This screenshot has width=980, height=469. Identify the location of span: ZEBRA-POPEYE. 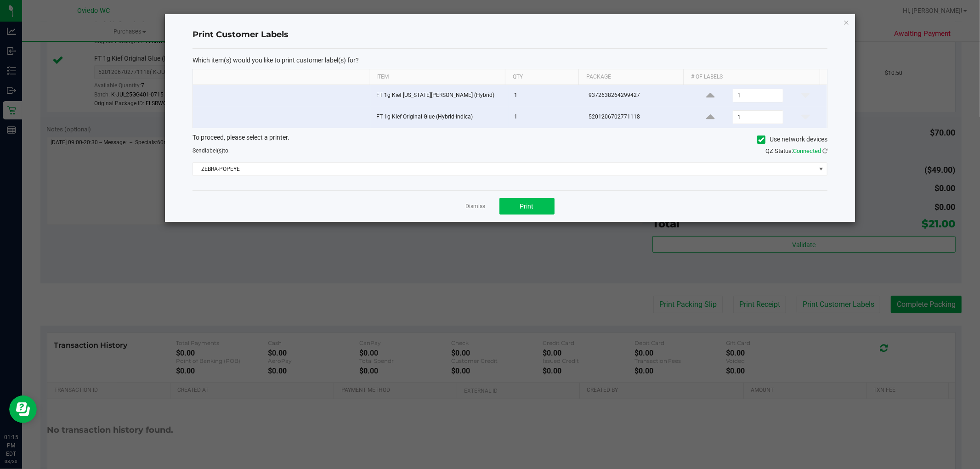
(504, 169).